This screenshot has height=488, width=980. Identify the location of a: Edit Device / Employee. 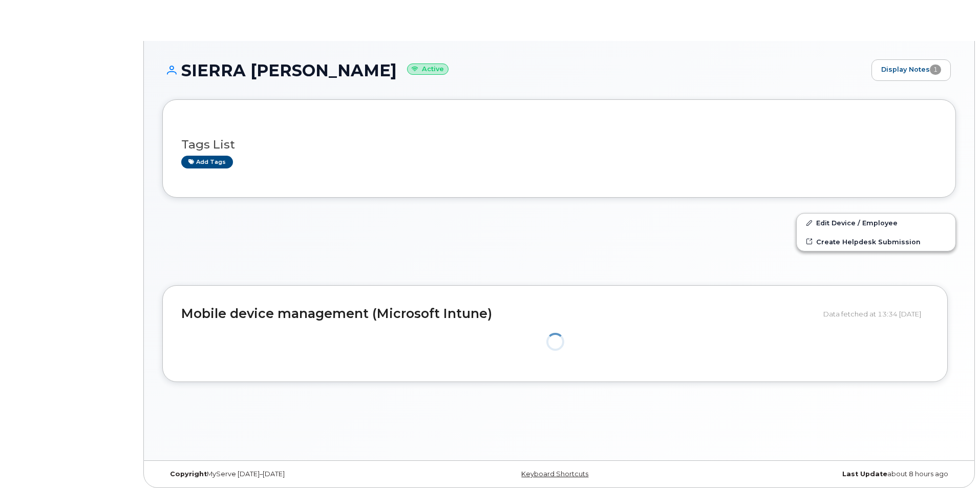
(876, 223).